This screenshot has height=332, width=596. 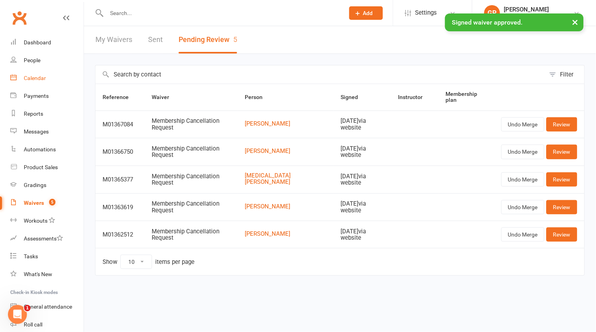 What do you see at coordinates (36, 96) in the screenshot?
I see `div: Payments` at bounding box center [36, 96].